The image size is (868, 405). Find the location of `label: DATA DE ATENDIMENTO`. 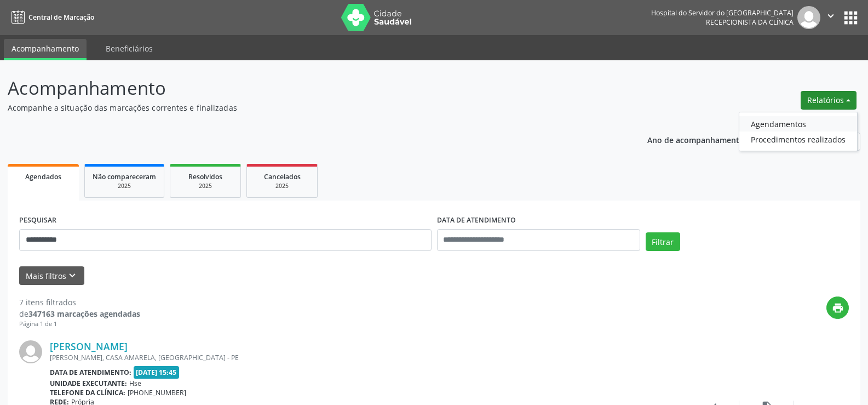

label: DATA DE ATENDIMENTO is located at coordinates (476, 220).